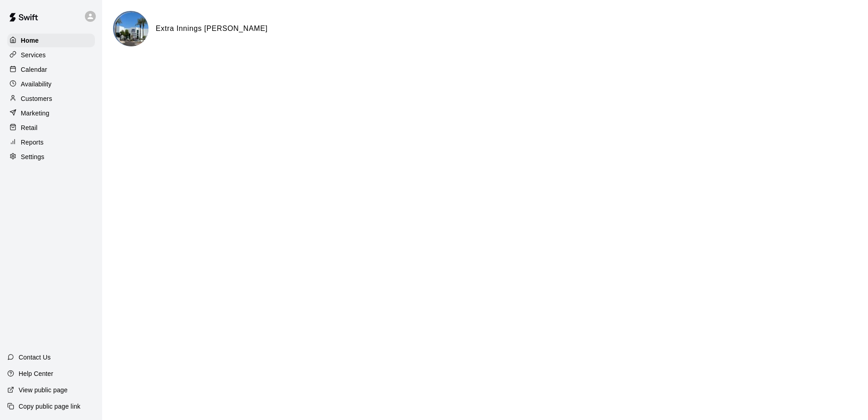 This screenshot has height=420, width=868. Describe the element at coordinates (37, 84) in the screenshot. I see `p: Availability` at that location.